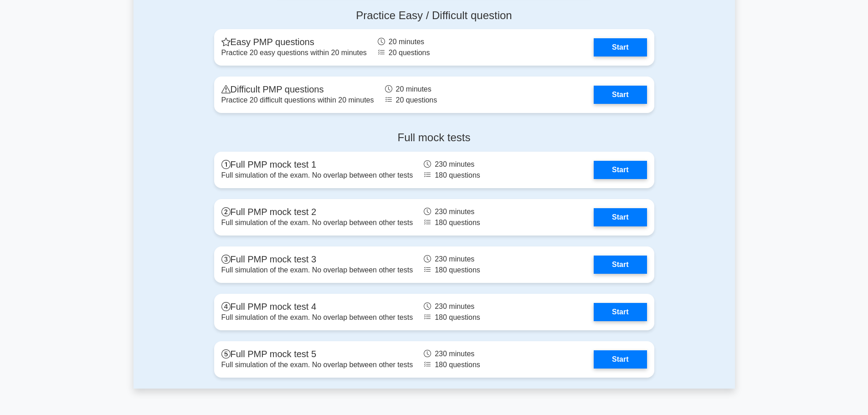 This screenshot has height=415, width=868. What do you see at coordinates (434, 137) in the screenshot?
I see `h4: Full mock tests` at bounding box center [434, 137].